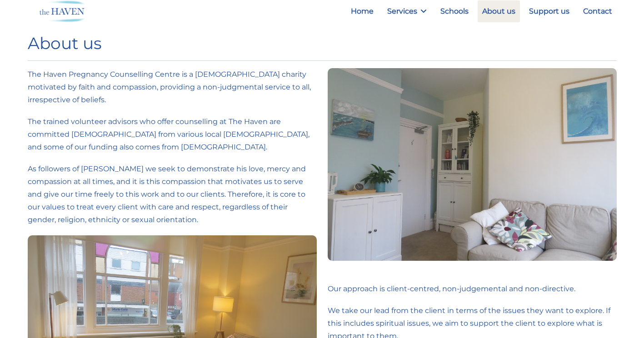 This screenshot has width=644, height=338. I want to click on img: The Haven's counselling room from another angle, so click(472, 164).